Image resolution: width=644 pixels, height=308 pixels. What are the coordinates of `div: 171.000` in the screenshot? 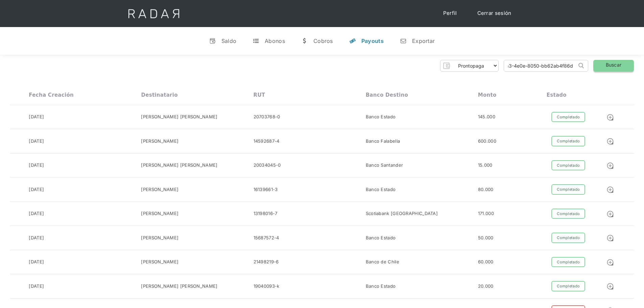 It's located at (485, 214).